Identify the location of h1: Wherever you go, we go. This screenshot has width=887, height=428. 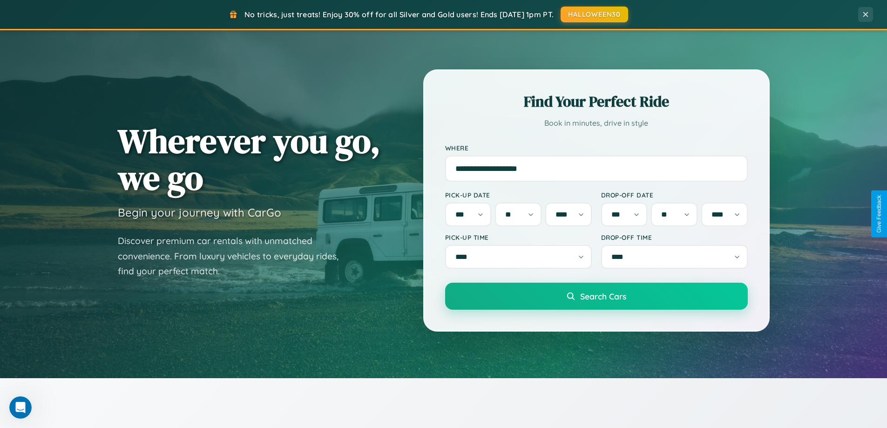
(249, 159).